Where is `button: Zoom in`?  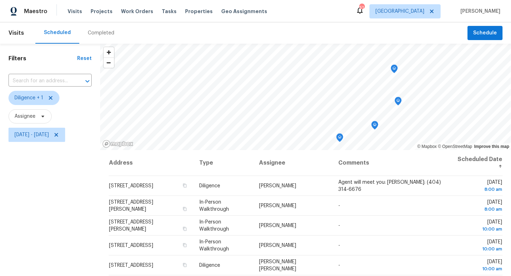
button: Zoom in is located at coordinates (109, 52).